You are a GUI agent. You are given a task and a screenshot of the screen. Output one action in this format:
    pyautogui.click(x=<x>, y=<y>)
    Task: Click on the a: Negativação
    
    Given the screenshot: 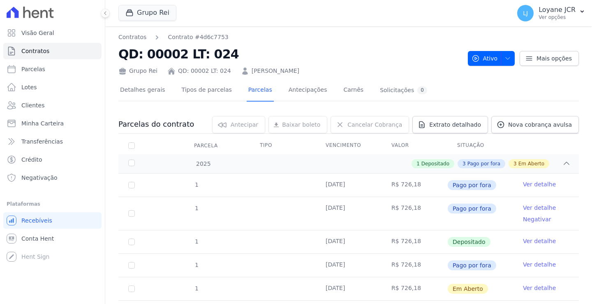 What is the action you would take?
    pyautogui.click(x=52, y=178)
    